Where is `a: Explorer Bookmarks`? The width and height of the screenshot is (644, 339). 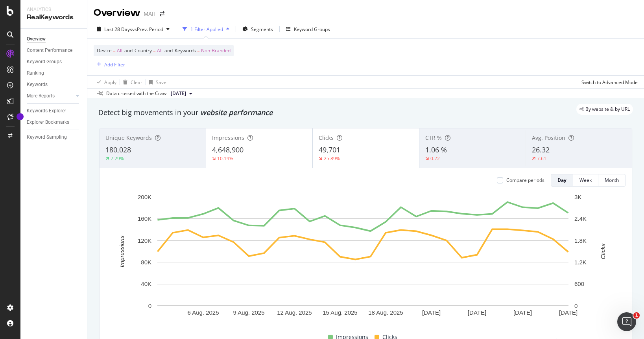
a: Explorer Bookmarks is located at coordinates (54, 122).